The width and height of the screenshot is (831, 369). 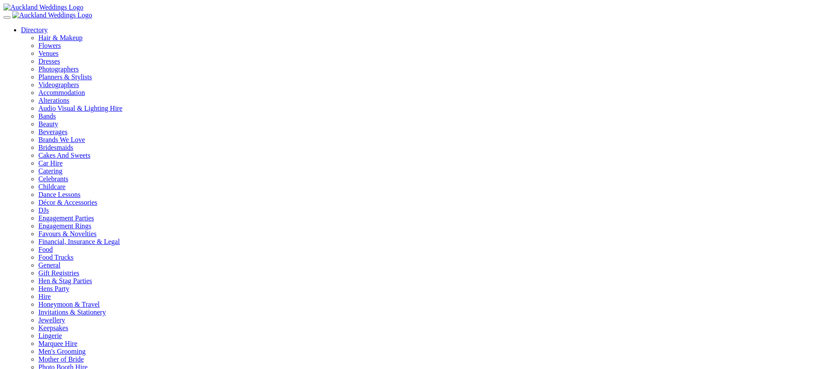 What do you see at coordinates (7, 17) in the screenshot?
I see `button: Menu` at bounding box center [7, 17].